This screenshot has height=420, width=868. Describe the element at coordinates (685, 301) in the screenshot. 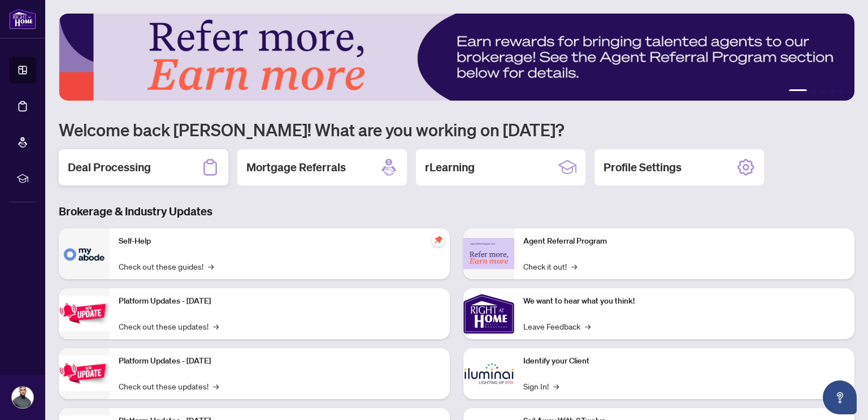

I see `p: We want to hear what you think!` at that location.